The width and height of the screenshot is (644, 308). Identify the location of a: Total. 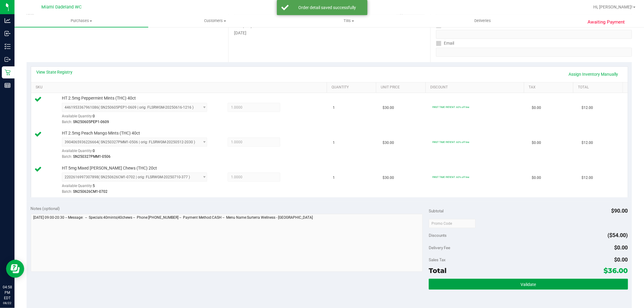
(599, 87).